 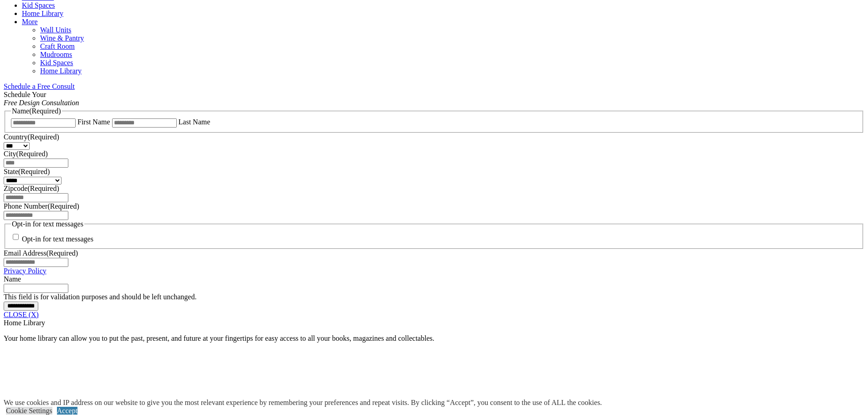 I want to click on label: Phone Number, so click(x=41, y=206).